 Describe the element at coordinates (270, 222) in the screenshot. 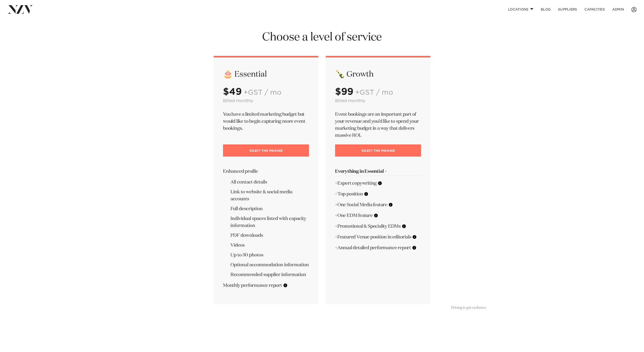

I see `li: Individual spaces listed with capacity information` at that location.